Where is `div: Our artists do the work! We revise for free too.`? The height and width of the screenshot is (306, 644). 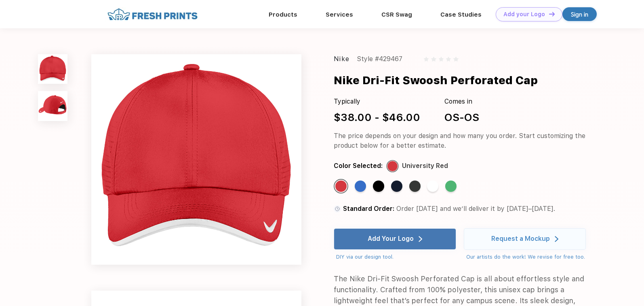 div: Our artists do the work! We revise for free too. is located at coordinates (526, 257).